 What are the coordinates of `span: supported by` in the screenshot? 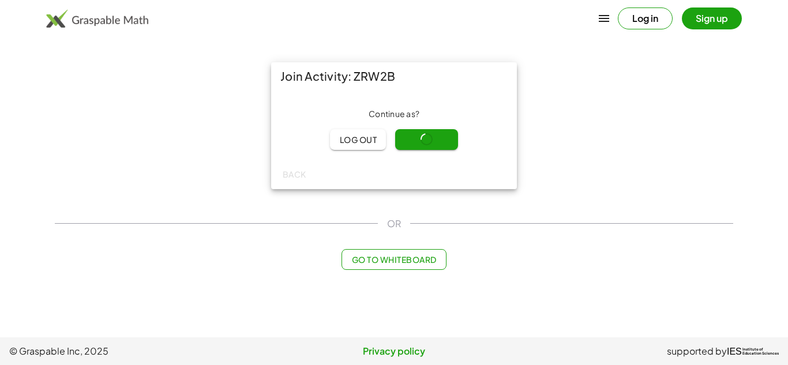 It's located at (697, 352).